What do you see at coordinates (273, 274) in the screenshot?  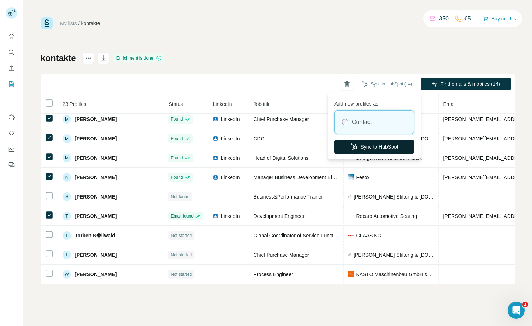 I see `span: Process Engineer` at bounding box center [273, 274].